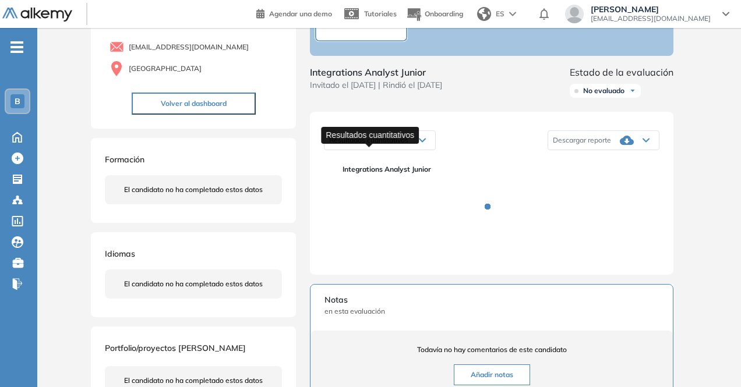 Image resolution: width=741 pixels, height=387 pixels. Describe the element at coordinates (434, 14) in the screenshot. I see `button: Onboarding` at that location.